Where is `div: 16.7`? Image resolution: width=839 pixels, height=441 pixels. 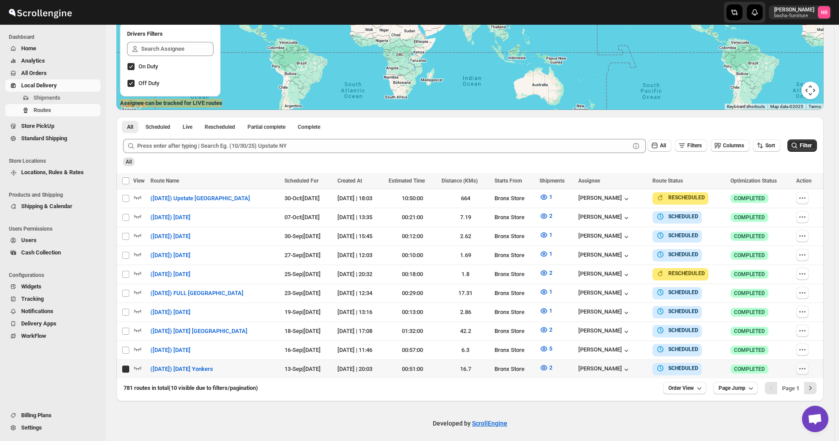 div: 16.7 is located at coordinates (465, 369).